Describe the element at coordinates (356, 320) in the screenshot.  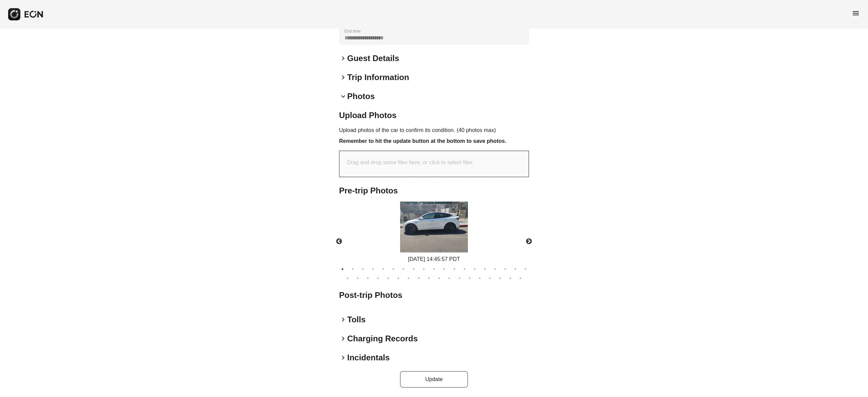
I see `h2: Tolls` at that location.